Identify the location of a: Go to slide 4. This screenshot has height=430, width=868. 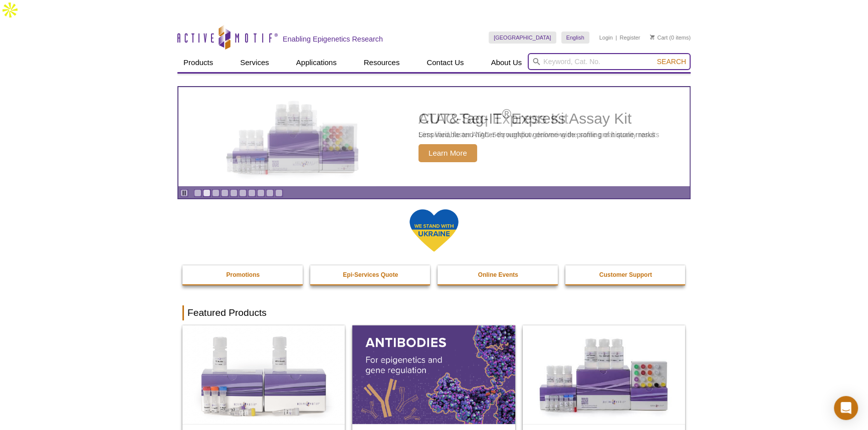
(224, 193).